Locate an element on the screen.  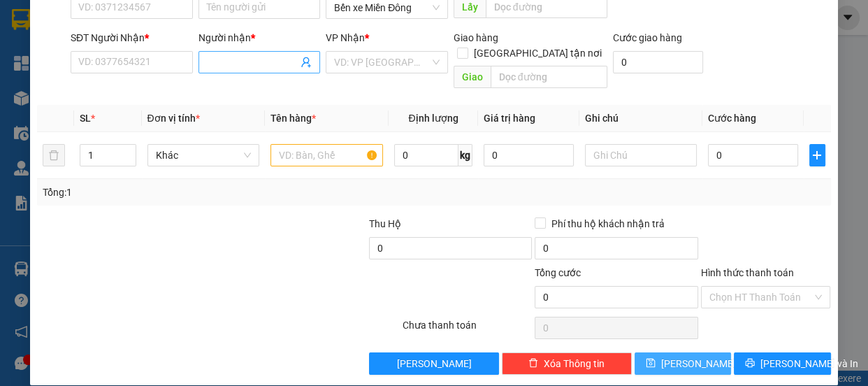
span: Đơn vị tính is located at coordinates (173, 118).